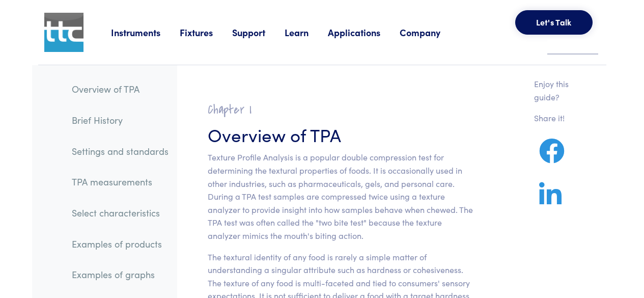 The height and width of the screenshot is (298, 644). Describe the element at coordinates (363, 32) in the screenshot. I see `a: Applications` at that location.